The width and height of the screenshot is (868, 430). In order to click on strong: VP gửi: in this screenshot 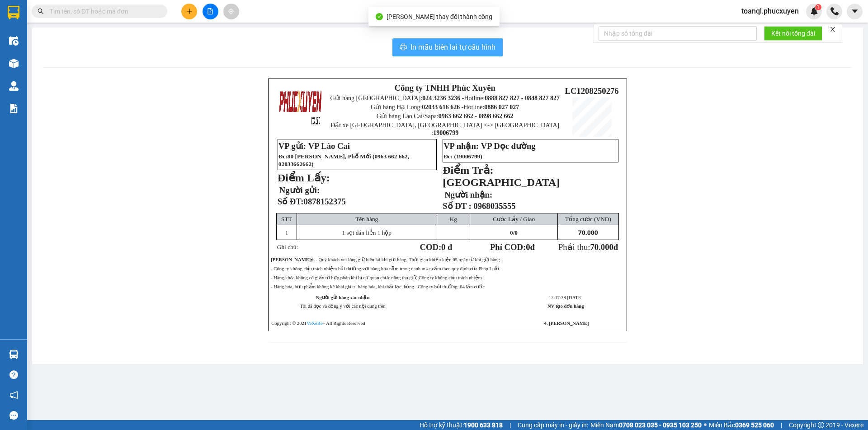, I will do `click(292, 146)`.